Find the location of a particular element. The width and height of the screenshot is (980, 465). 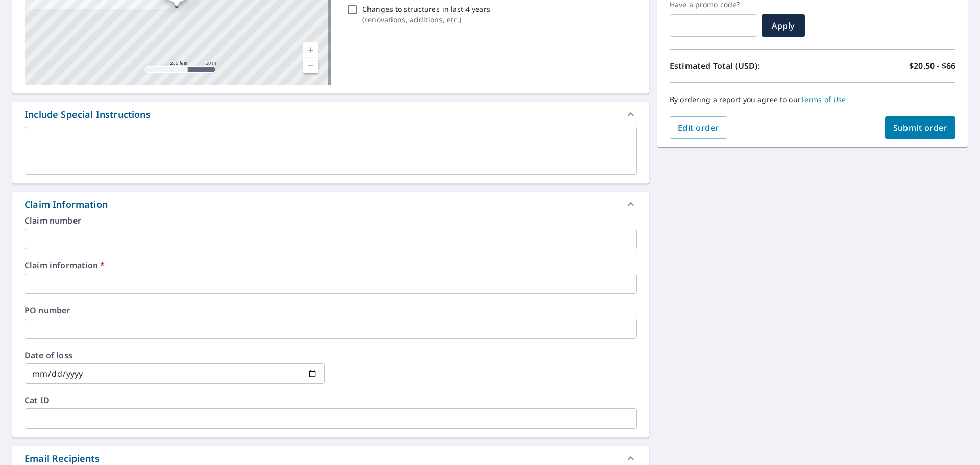

p: Estimated Total (USD): is located at coordinates (740, 65).